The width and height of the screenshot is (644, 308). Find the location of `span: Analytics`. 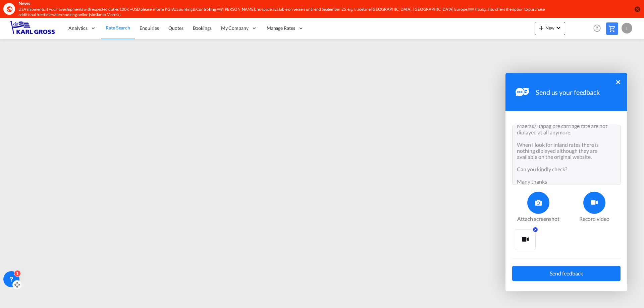

span: Analytics is located at coordinates (78, 28).